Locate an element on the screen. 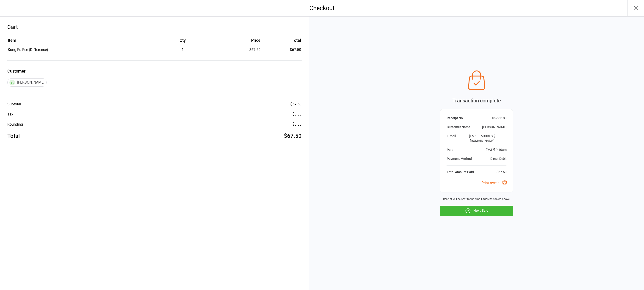 This screenshot has height=290, width=644. label: Customer is located at coordinates (154, 71).